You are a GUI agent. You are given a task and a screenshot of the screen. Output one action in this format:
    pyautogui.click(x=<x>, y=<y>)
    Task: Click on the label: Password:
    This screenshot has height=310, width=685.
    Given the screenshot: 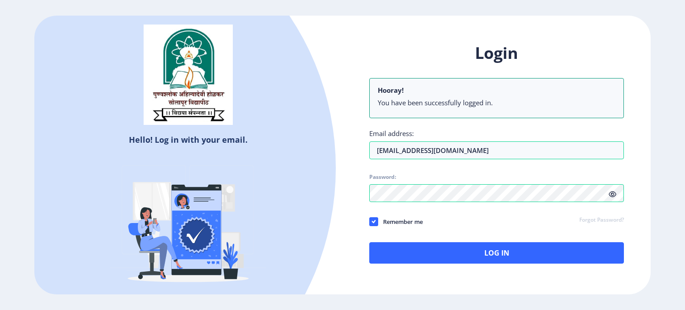 What is the action you would take?
    pyautogui.click(x=383, y=177)
    